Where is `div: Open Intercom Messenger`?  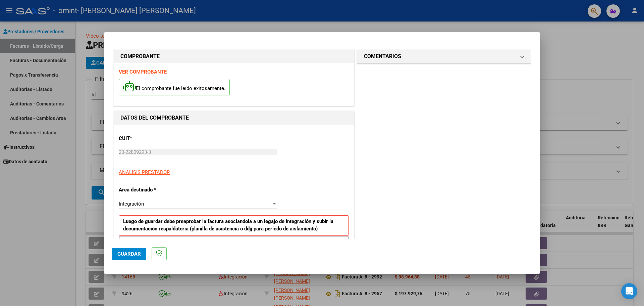 div: Open Intercom Messenger is located at coordinates (629, 291).